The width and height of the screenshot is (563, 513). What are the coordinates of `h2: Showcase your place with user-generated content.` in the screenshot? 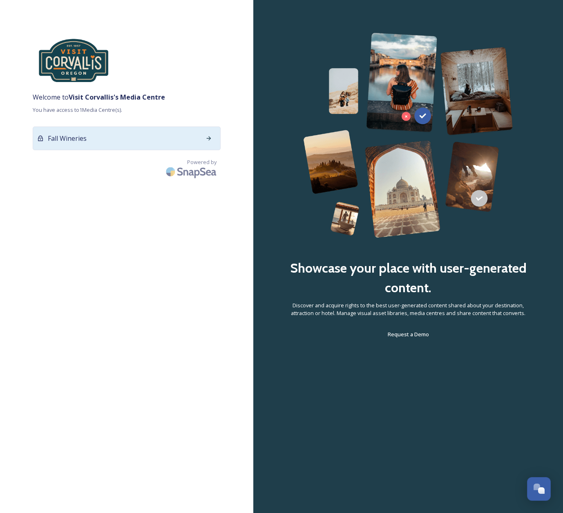 It's located at (408, 278).